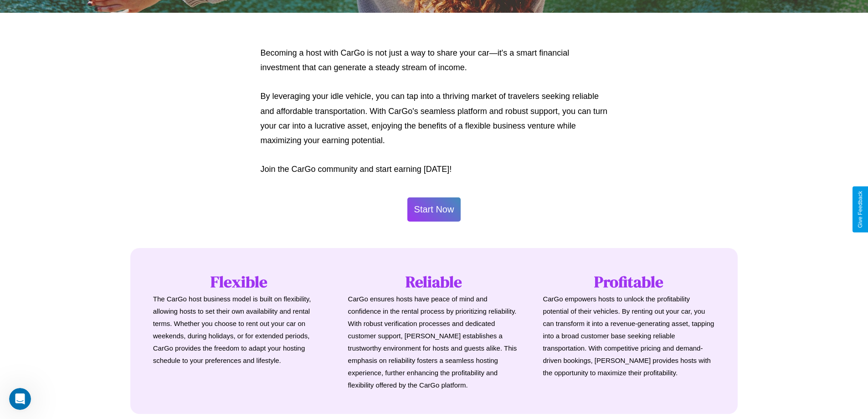 This screenshot has width=868, height=419. What do you see at coordinates (435, 60) in the screenshot?
I see `p: Becoming a host with CarGo is not just a way to share your car—it's a smart financial investment ...` at bounding box center [435, 60].